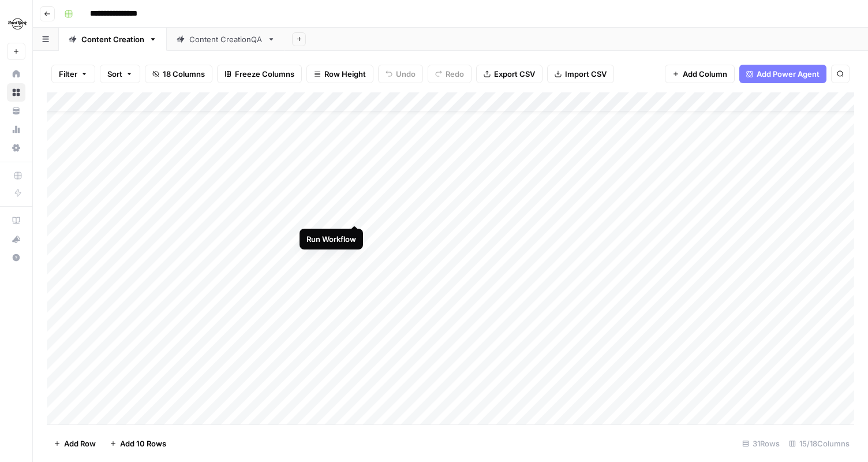 The height and width of the screenshot is (462, 868). Describe the element at coordinates (16, 239) in the screenshot. I see `button: What's new?` at that location.